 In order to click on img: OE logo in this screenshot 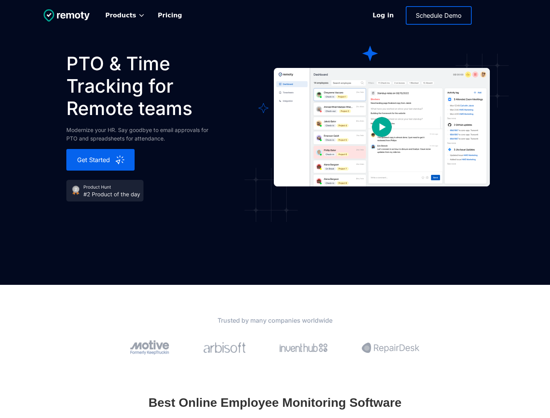, I will do `click(304, 348)`.